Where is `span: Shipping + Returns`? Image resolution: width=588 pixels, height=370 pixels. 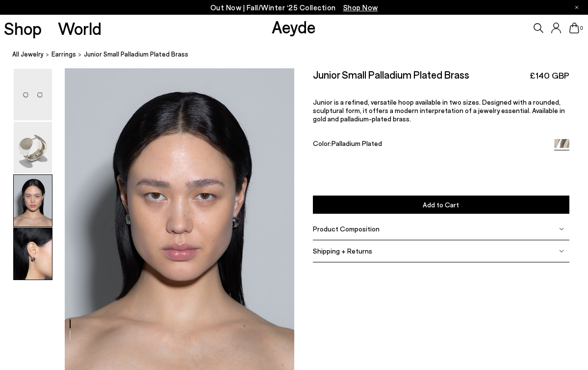 span: Shipping + Returns is located at coordinates (343, 250).